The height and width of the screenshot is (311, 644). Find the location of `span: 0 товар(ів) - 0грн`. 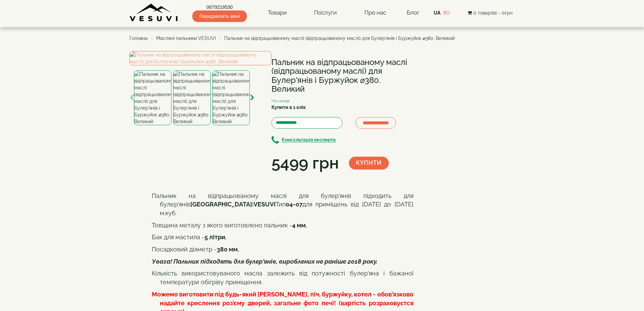

span: 0 товар(ів) - 0грн is located at coordinates (493, 13).